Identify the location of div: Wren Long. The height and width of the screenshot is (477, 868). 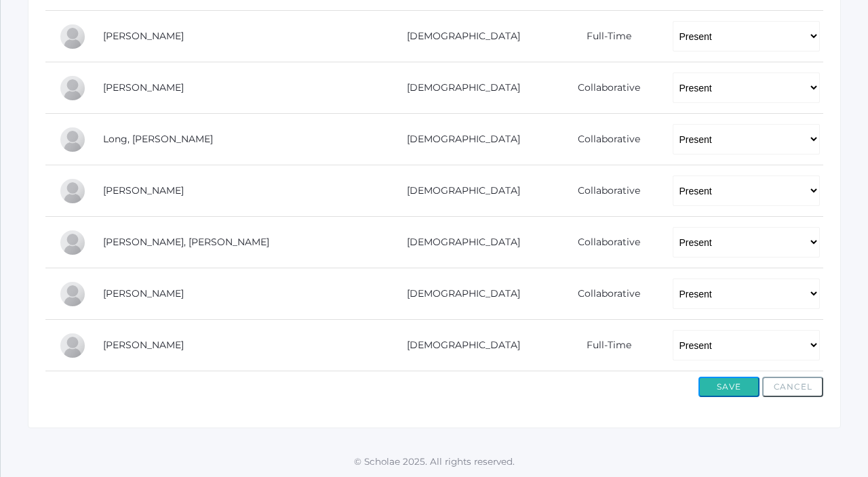
(73, 139).